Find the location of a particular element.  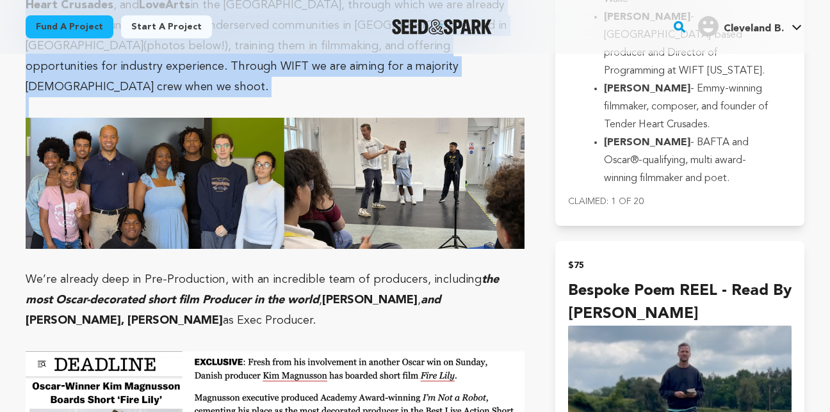

p: Claimed: 1 of 20 is located at coordinates (679, 202).